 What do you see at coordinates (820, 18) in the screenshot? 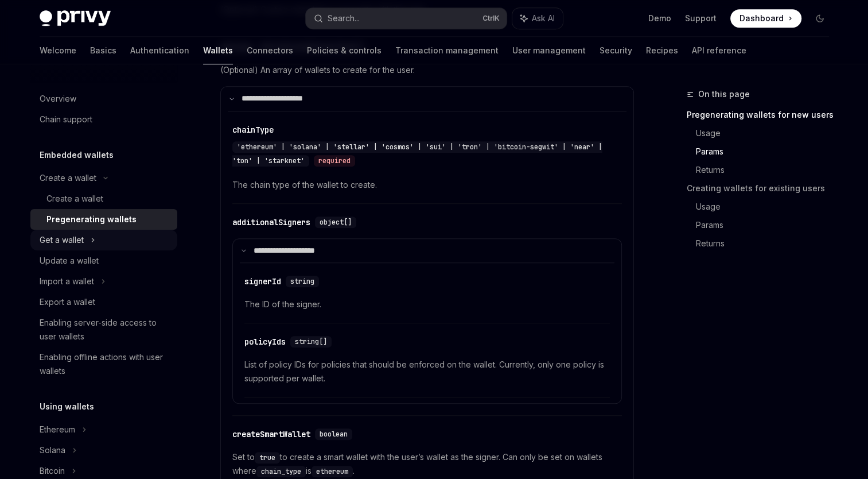
I see `button: Toggle dark mode` at bounding box center [820, 18].